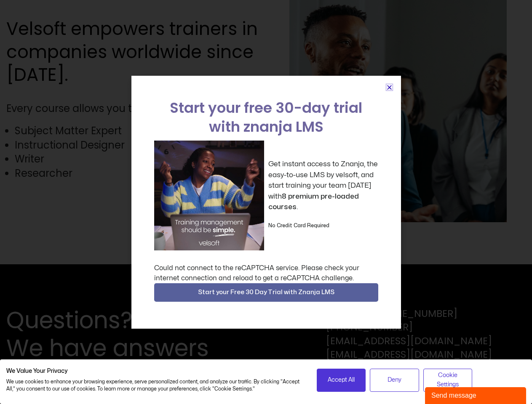 The width and height of the screenshot is (532, 404). What do you see at coordinates (209, 195) in the screenshot?
I see `img: a woman sitting at her laptop dancing` at bounding box center [209, 195].